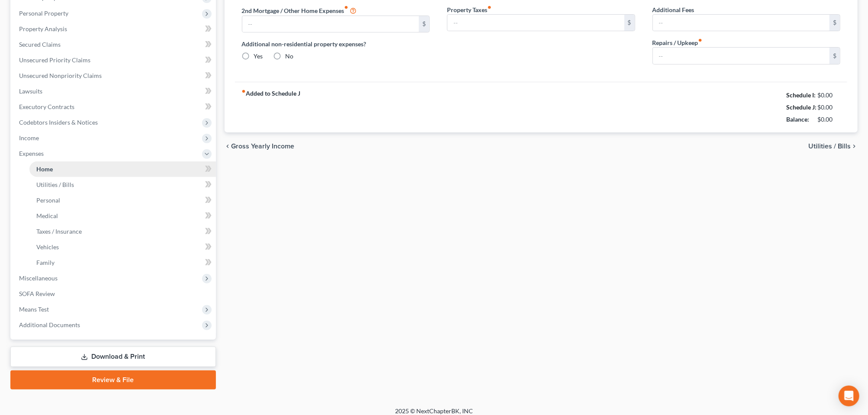  What do you see at coordinates (114, 91) in the screenshot?
I see `a: Lawsuits` at bounding box center [114, 91].